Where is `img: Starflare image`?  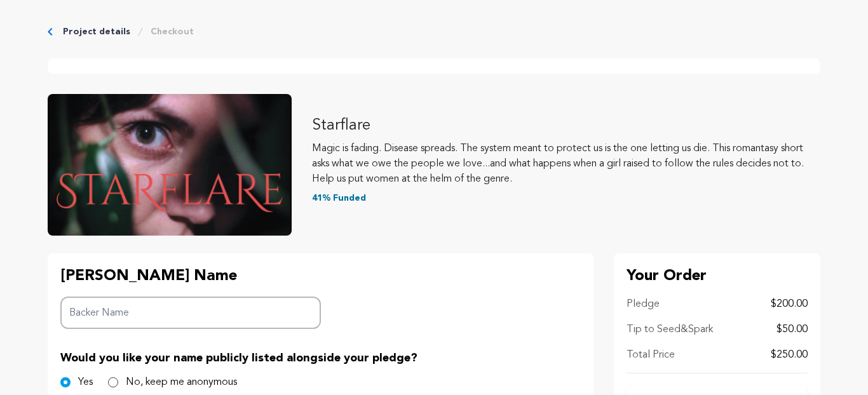
img: Starflare image is located at coordinates (169, 165).